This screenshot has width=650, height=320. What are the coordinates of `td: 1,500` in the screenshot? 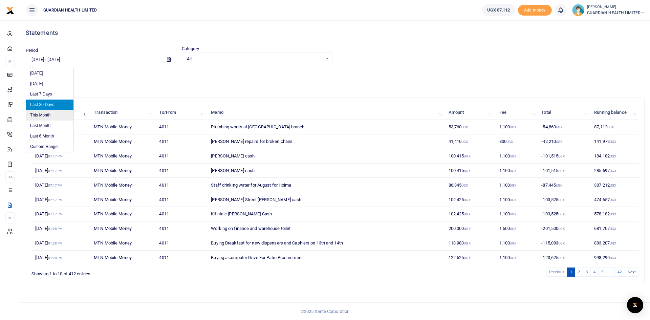 It's located at (516, 229).